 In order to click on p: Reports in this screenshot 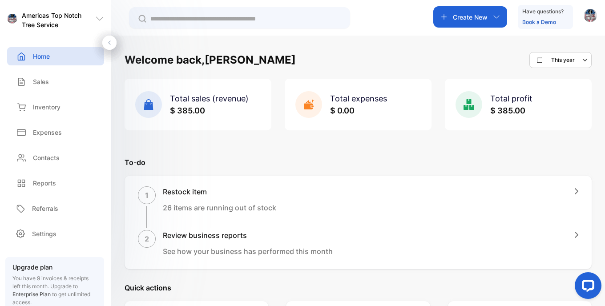, I will do `click(45, 183)`.